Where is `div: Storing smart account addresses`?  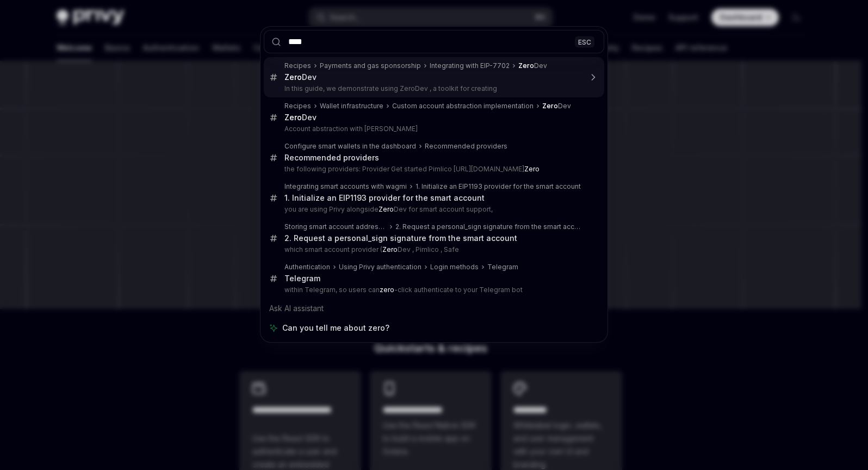 div: Storing smart account addresses is located at coordinates (335, 227).